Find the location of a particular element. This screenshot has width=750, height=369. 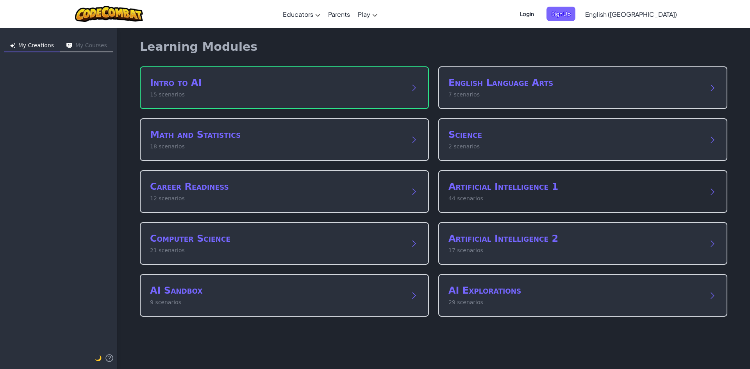

a: Educators is located at coordinates (302, 14).